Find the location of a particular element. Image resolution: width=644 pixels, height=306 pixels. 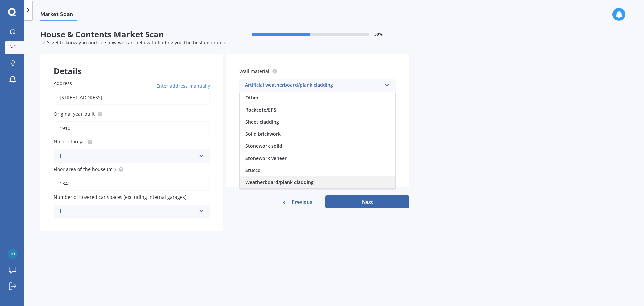

span: Floor area of the house (m²) is located at coordinates (84, 169).